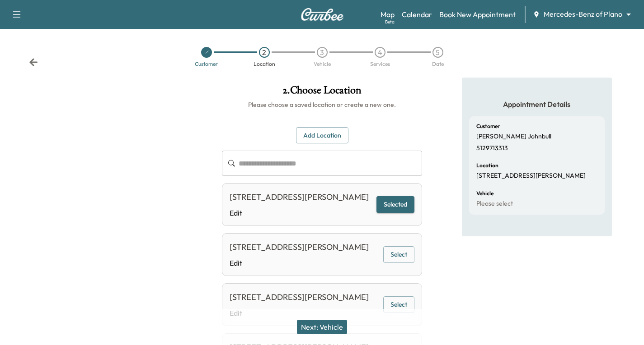  What do you see at coordinates (322, 135) in the screenshot?
I see `button: Add Location` at bounding box center [322, 135].